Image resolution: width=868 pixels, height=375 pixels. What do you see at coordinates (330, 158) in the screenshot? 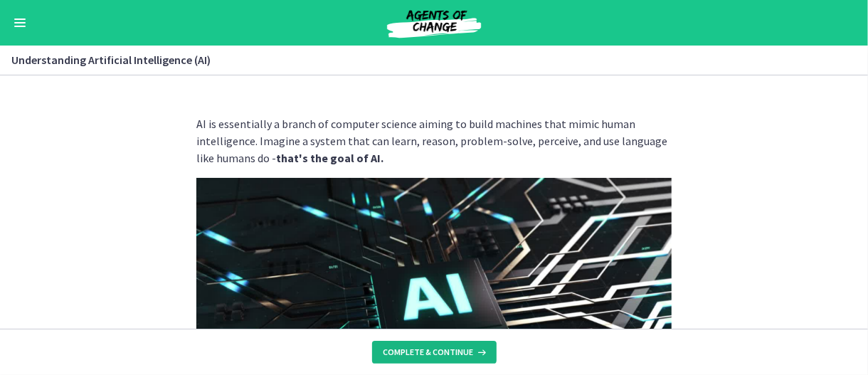
I see `strong: that's the goal of AI.` at bounding box center [330, 158].